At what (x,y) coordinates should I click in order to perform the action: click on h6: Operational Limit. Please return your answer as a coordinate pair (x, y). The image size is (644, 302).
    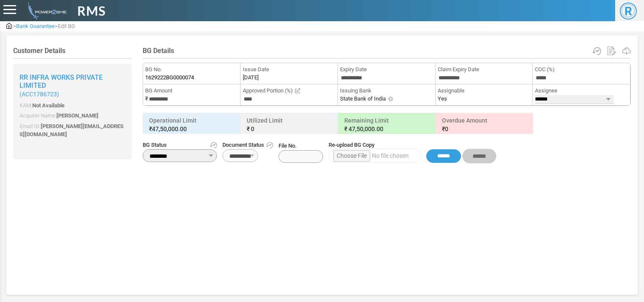
    Looking at the image, I should click on (192, 125).